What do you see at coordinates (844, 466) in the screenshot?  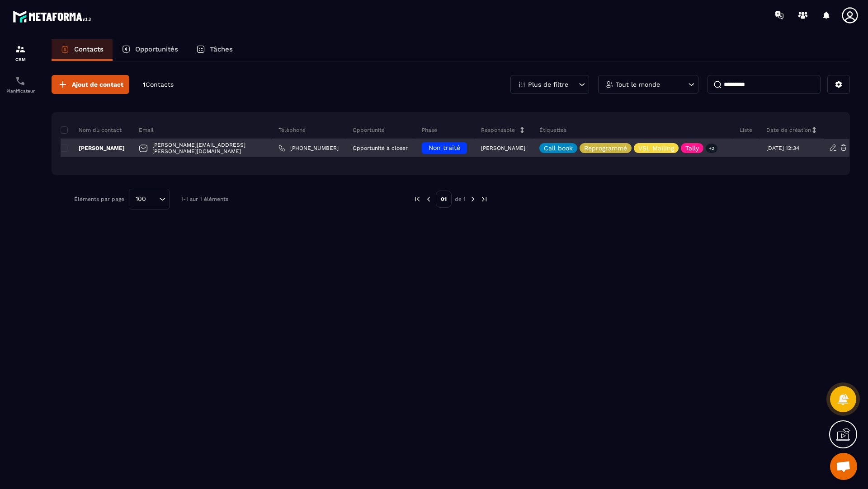 I see `div: Ouvrir le chat` at bounding box center [844, 466].